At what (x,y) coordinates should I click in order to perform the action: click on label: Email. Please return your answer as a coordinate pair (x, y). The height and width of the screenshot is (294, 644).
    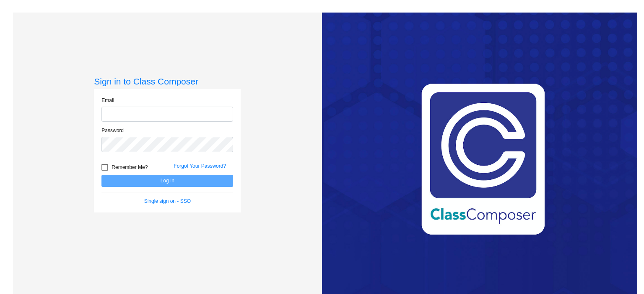
    Looking at the image, I should click on (108, 100).